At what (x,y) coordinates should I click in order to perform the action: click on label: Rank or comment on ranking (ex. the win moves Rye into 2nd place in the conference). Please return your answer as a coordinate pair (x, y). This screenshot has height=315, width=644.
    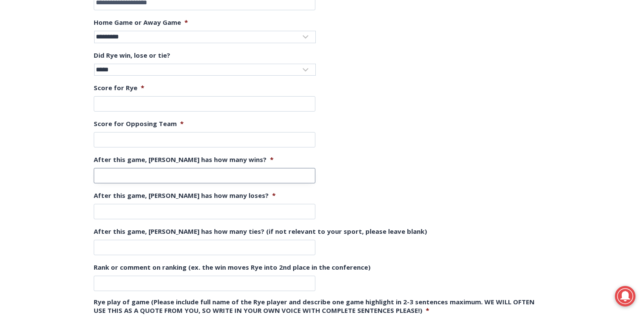
    Looking at the image, I should click on (232, 268).